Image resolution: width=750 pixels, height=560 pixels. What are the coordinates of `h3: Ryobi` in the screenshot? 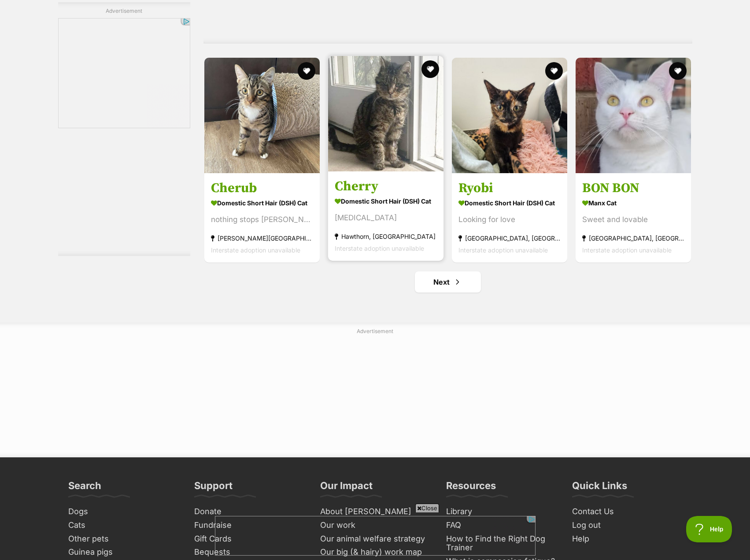 It's located at (509, 188).